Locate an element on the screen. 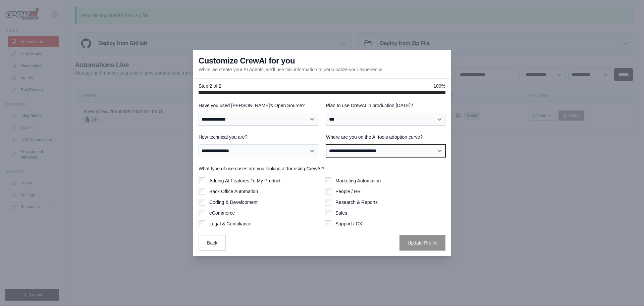 This screenshot has width=644, height=306. label: Adding AI Features To My Product is located at coordinates (245, 181).